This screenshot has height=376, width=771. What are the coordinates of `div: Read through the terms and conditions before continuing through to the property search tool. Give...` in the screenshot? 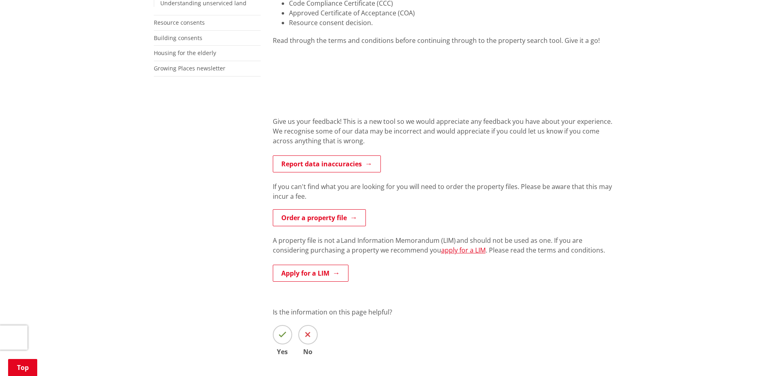 It's located at (445, 40).